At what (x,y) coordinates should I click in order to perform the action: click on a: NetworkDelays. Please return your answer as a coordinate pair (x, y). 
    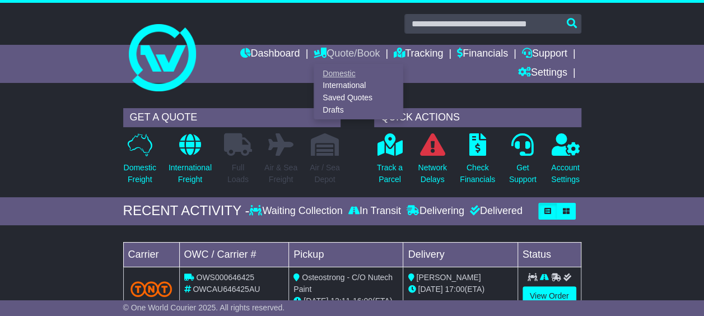
    Looking at the image, I should click on (432, 162).